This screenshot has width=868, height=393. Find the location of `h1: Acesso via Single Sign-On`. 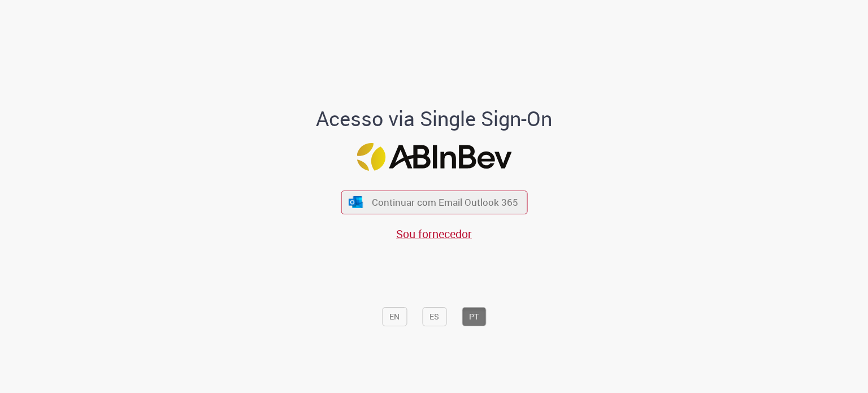

h1: Acesso via Single Sign-On is located at coordinates (434, 118).